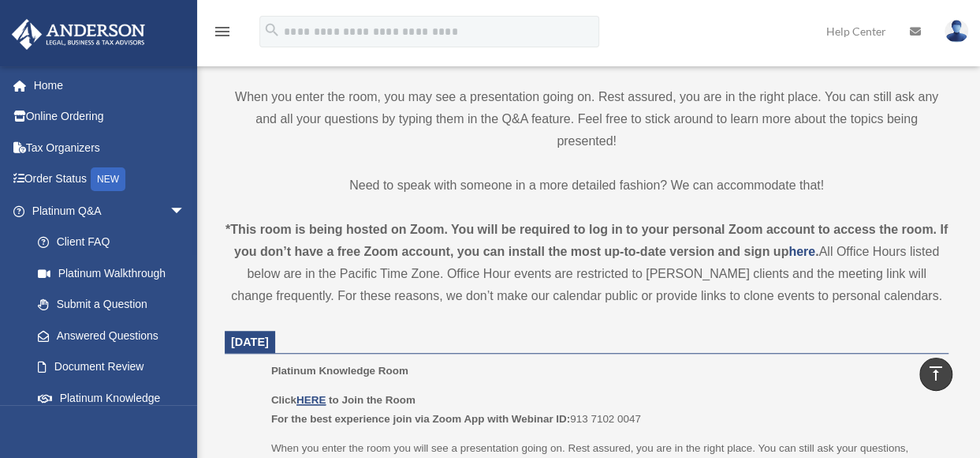  Describe the element at coordinates (222, 34) in the screenshot. I see `a: menu` at that location.